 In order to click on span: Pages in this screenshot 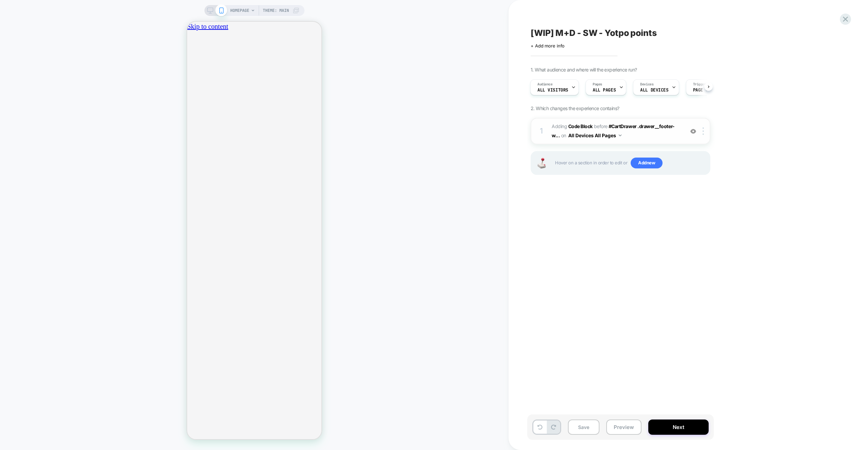, I will do `click(597, 84)`.